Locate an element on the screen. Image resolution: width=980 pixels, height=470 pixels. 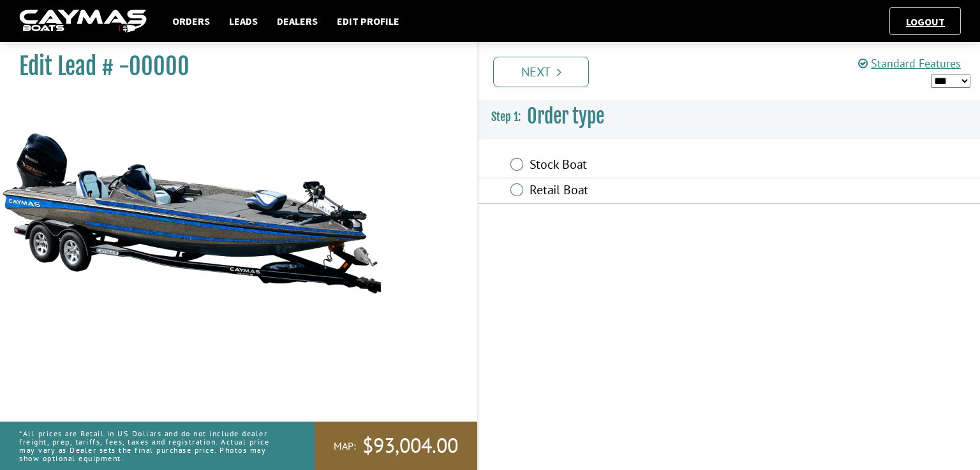
ul: Pagination is located at coordinates (735, 71).